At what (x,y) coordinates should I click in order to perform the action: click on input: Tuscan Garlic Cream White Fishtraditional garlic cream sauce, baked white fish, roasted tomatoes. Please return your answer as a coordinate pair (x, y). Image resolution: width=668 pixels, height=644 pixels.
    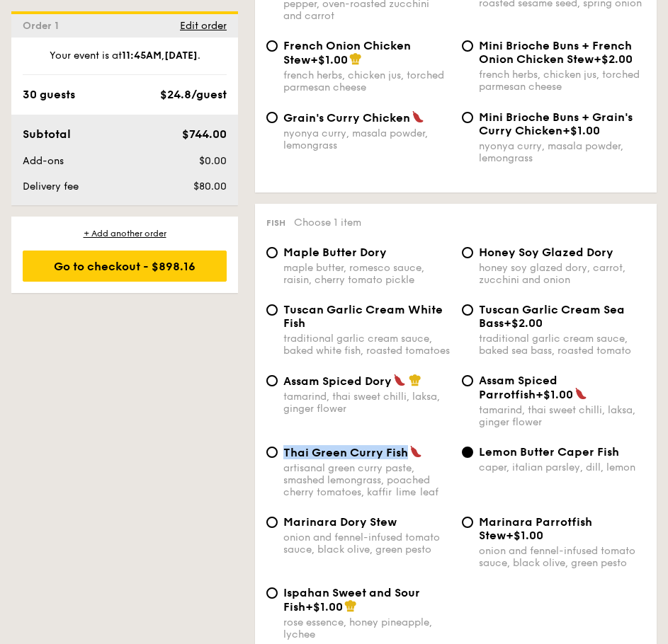
    Looking at the image, I should click on (272, 310).